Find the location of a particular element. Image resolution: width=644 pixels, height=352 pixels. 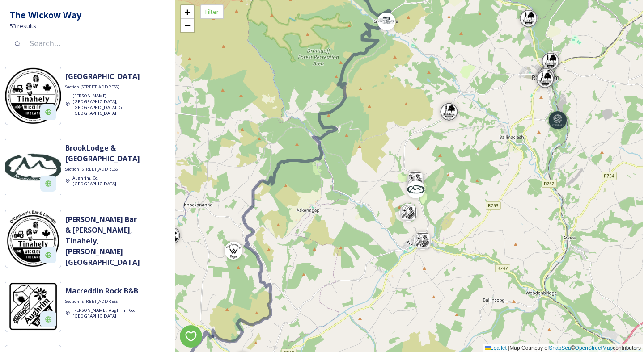

div: Filter is located at coordinates (212, 11).